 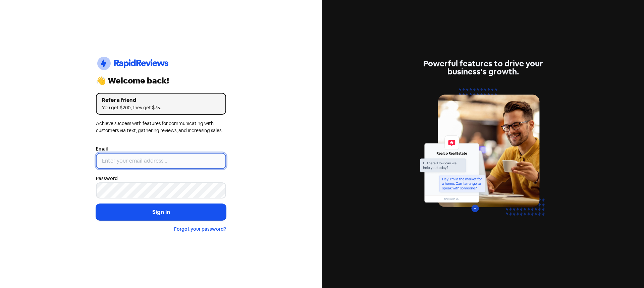 What do you see at coordinates (161, 107) in the screenshot?
I see `div: You get $200, they get $75.` at bounding box center [161, 107].